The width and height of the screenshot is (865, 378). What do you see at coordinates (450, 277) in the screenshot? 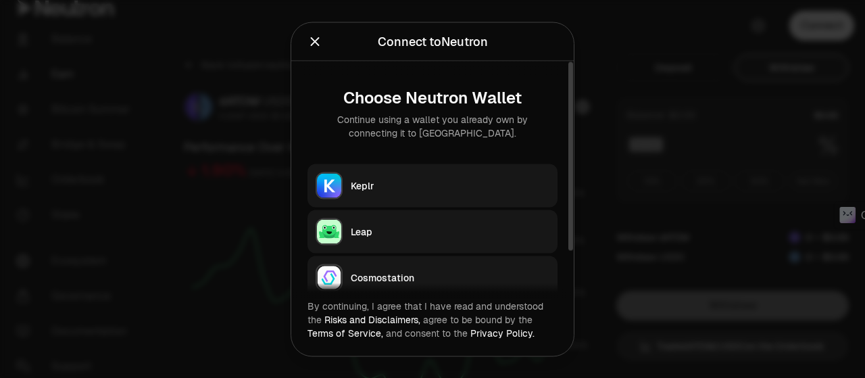
I see `div: Cosmostation` at bounding box center [450, 277].